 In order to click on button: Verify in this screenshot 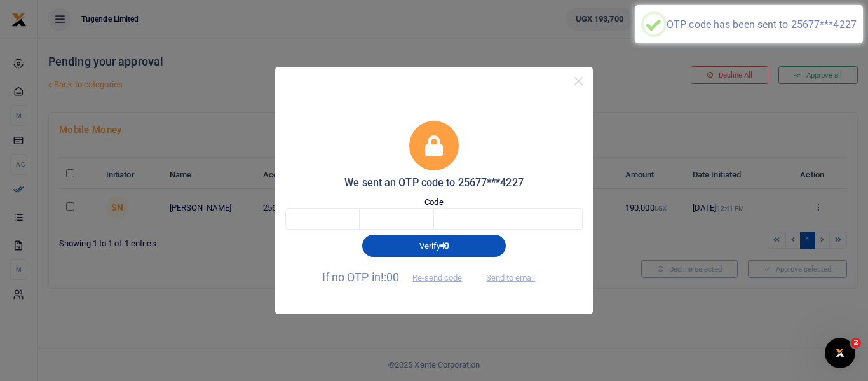, I will do `click(434, 246)`.